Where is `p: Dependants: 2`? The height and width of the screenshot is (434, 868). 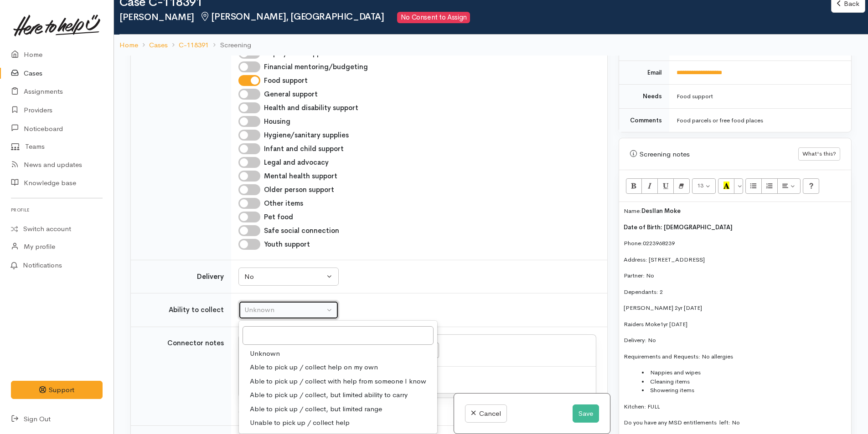
p: Dependants: 2 is located at coordinates (734, 292).